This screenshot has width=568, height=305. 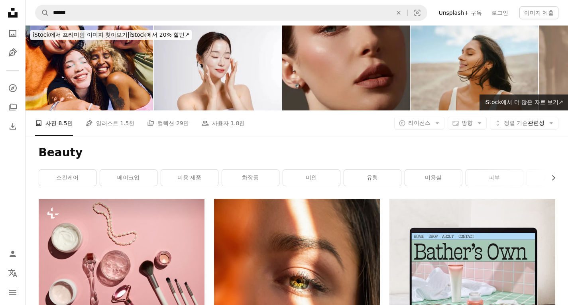 What do you see at coordinates (372, 178) in the screenshot?
I see `a: 유행` at bounding box center [372, 178].